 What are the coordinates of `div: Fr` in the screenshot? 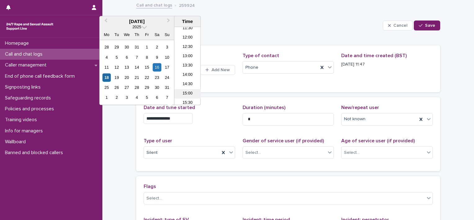 It's located at (147, 34).